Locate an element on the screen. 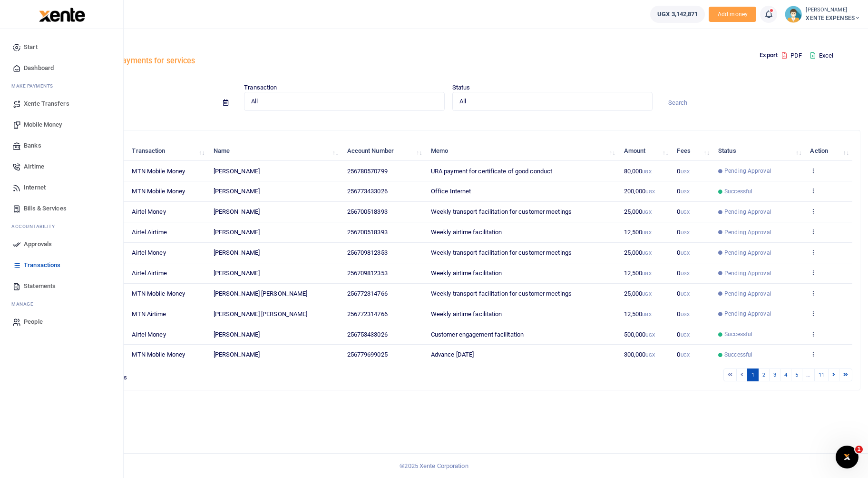  th: Fees: activate to sort column ascending is located at coordinates (692, 151).